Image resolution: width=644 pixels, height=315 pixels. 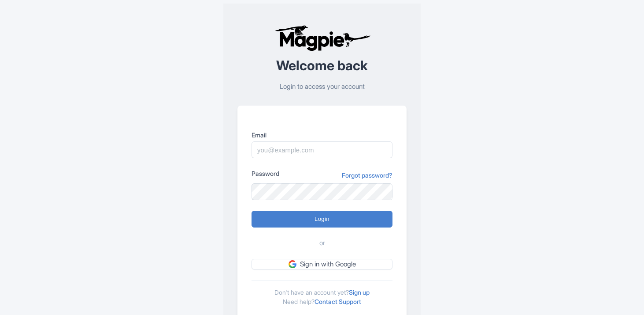 I want to click on p: Login to access your account, so click(x=322, y=87).